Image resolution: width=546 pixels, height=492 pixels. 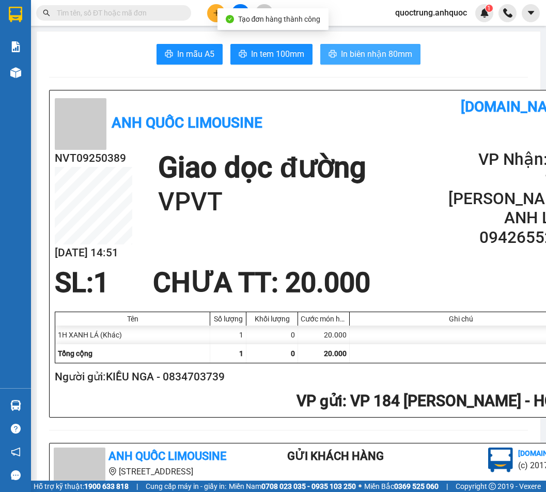 I want to click on span: environment, so click(x=113, y=471).